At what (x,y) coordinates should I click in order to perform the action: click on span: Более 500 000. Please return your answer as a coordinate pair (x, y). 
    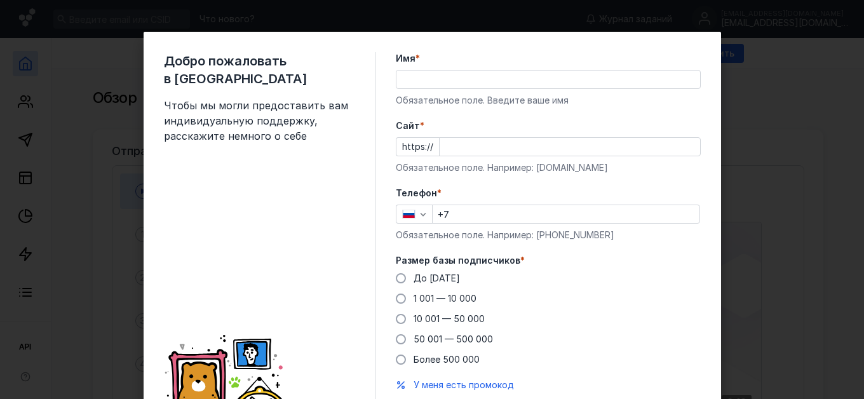
    Looking at the image, I should click on (447, 359).